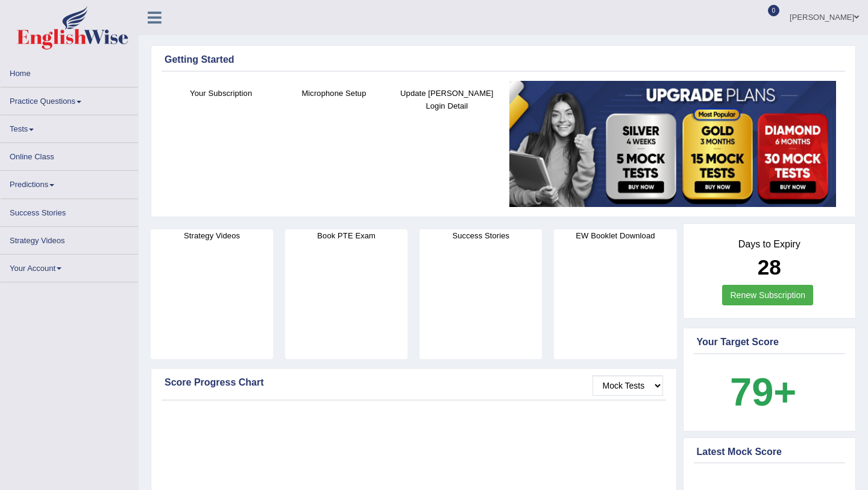 This screenshot has height=490, width=868. I want to click on a: Predictions, so click(69, 182).